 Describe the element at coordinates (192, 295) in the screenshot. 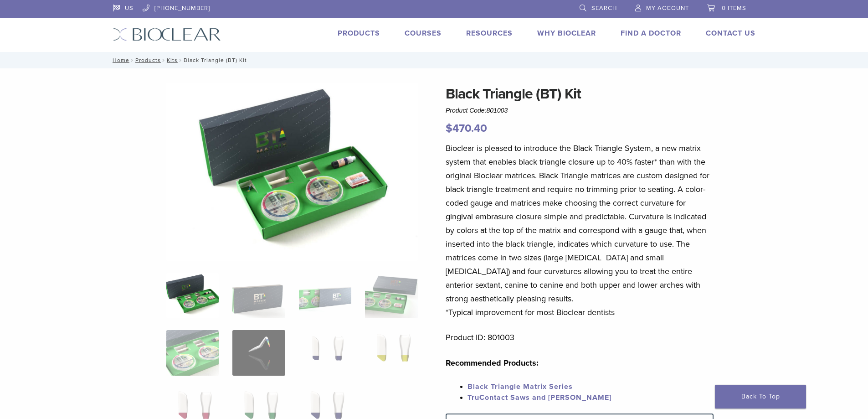

I see `img: Intro-Black-Triangle-Kit-6-Copy-e1548792917662-324x324.jpg` at that location.